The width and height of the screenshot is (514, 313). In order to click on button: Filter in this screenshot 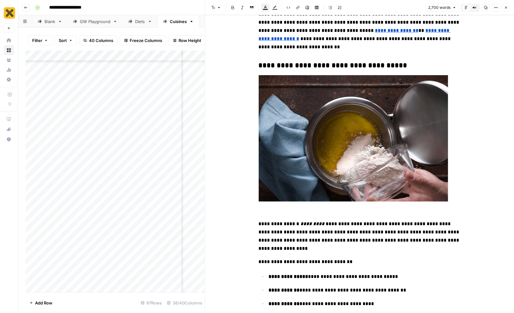, I will do `click(40, 40)`.